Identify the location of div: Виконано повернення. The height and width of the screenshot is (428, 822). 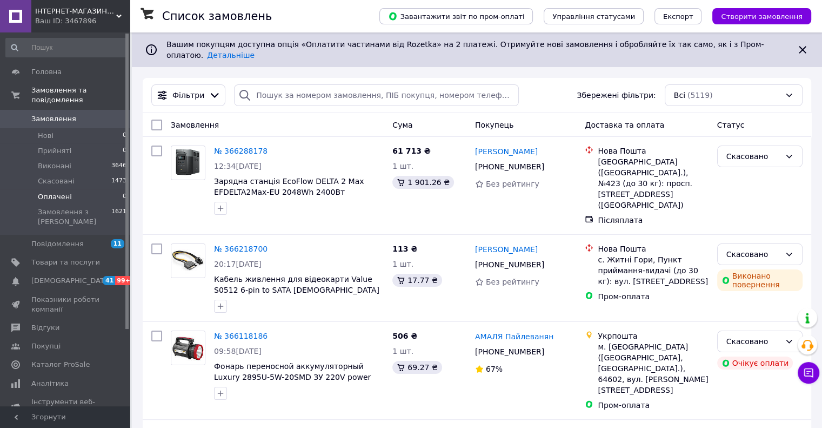
(760, 280).